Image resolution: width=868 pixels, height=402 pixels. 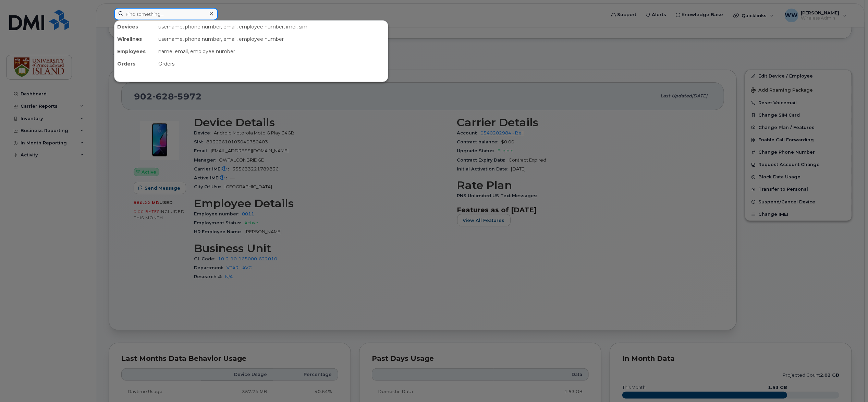 I want to click on div: Wirelines, so click(x=135, y=39).